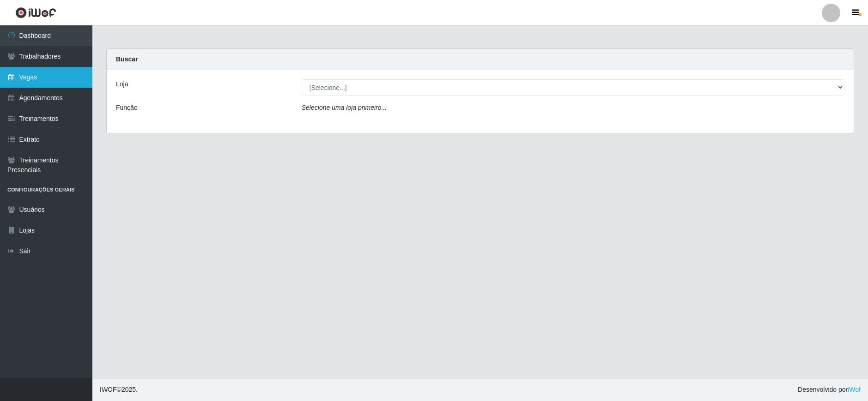 The image size is (868, 401). Describe the element at coordinates (122, 84) in the screenshot. I see `label: Loja` at that location.